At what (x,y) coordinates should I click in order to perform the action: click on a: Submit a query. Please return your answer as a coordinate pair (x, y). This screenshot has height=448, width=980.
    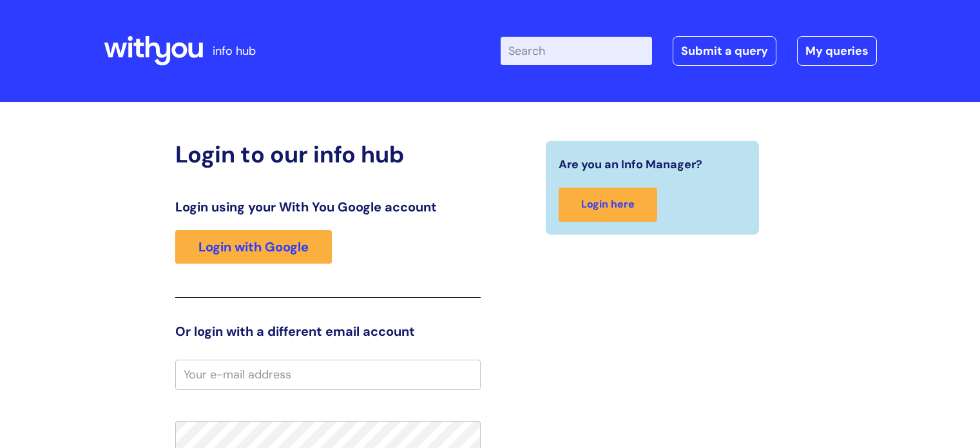
    Looking at the image, I should click on (724, 51).